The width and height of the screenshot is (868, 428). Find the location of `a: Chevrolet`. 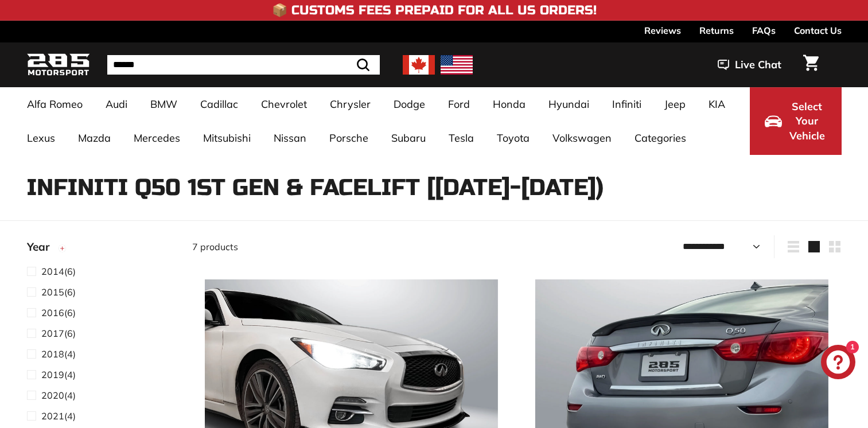

a: Chevrolet is located at coordinates (284, 104).